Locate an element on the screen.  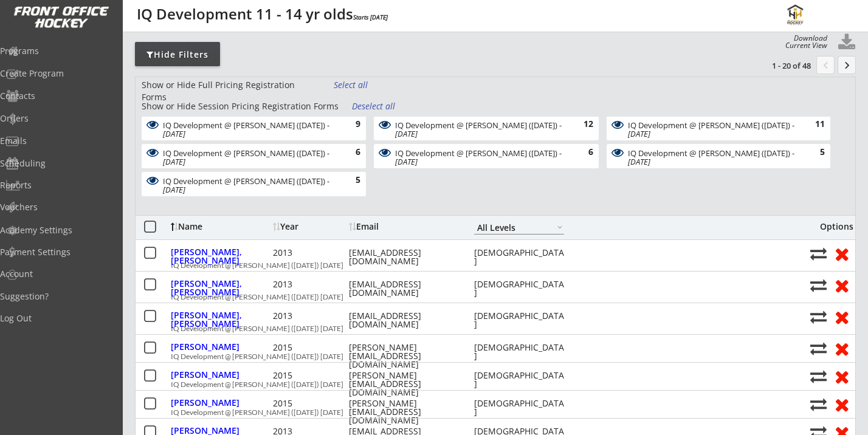
div: Name is located at coordinates (220, 227).